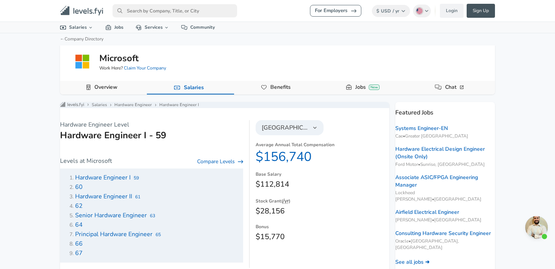  I want to click on a: Principal Hardware Engineer65, so click(118, 234).